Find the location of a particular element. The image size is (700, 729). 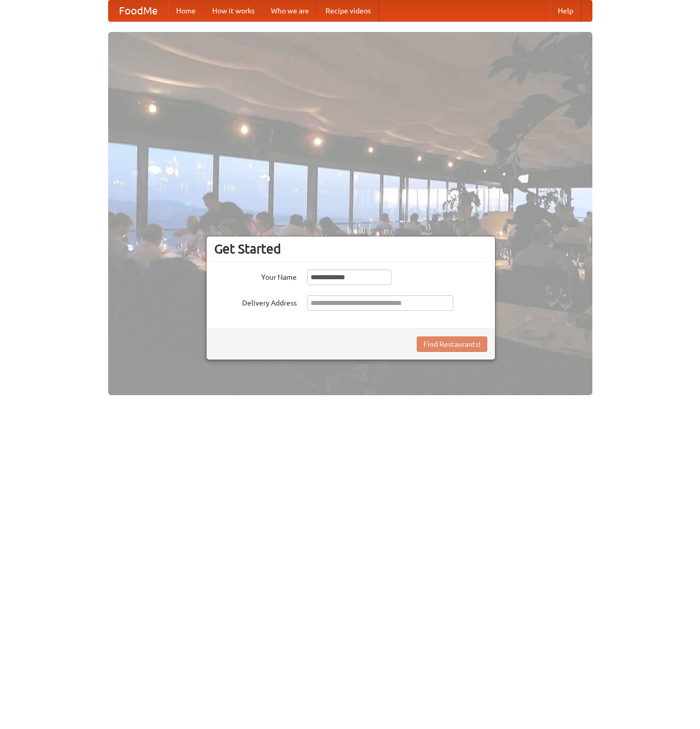

label: Delivery Address is located at coordinates (256, 301).